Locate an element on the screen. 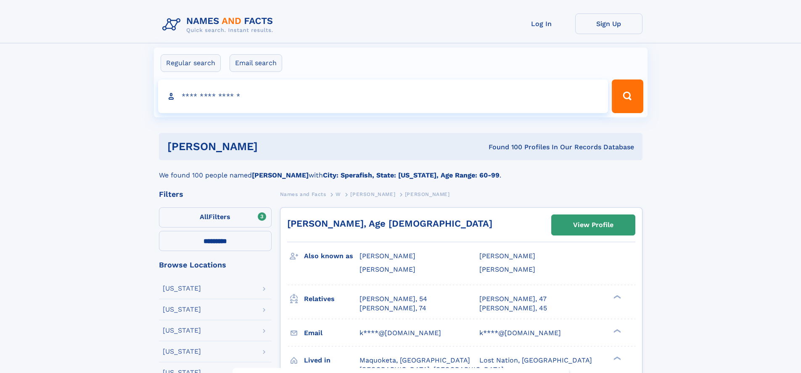 Image resolution: width=801 pixels, height=373 pixels. div: Filters is located at coordinates (215, 194).